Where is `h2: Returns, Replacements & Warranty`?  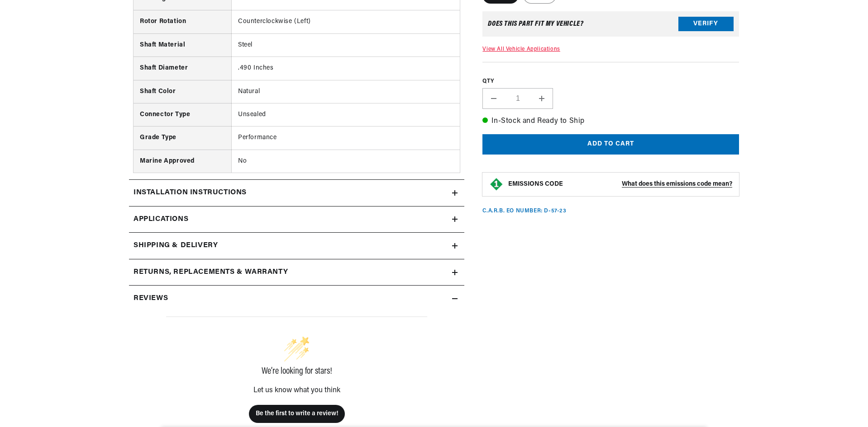 h2: Returns, Replacements & Warranty is located at coordinates (211, 273).